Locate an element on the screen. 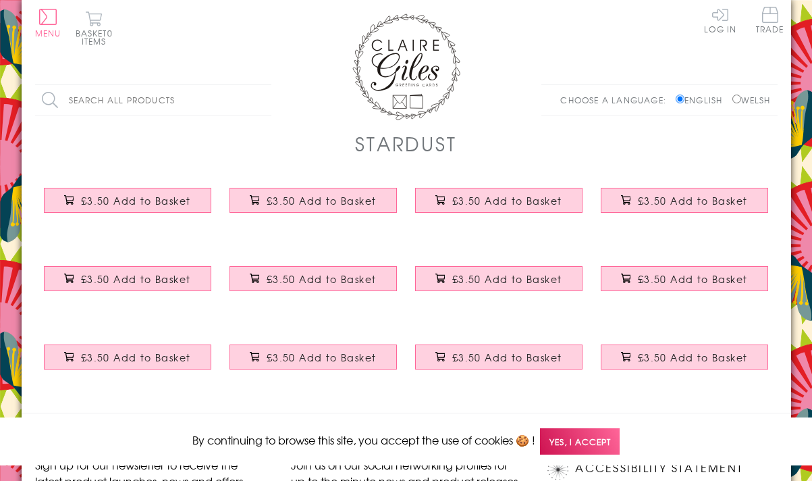 The height and width of the screenshot is (481, 812). a: Good Luck Card, Crayons, Good Luck on your First Day at School £3.50 Add to Basket is located at coordinates (128, 363).